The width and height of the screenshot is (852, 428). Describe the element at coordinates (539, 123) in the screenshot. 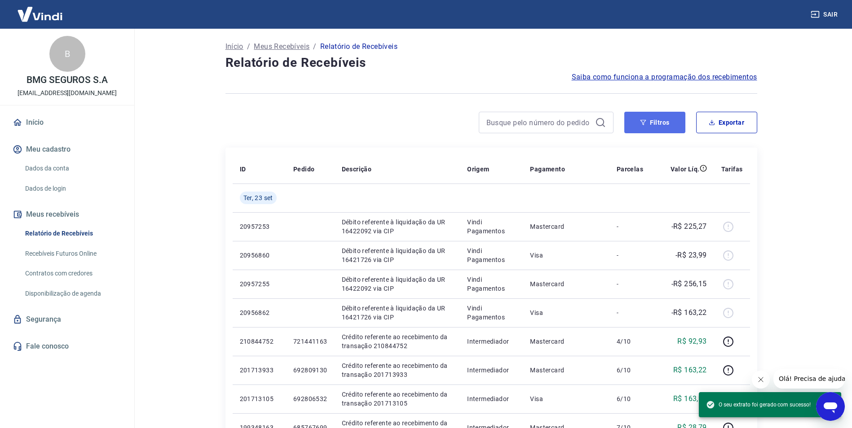

I see `input: Busque pelo número do pedido` at that location.